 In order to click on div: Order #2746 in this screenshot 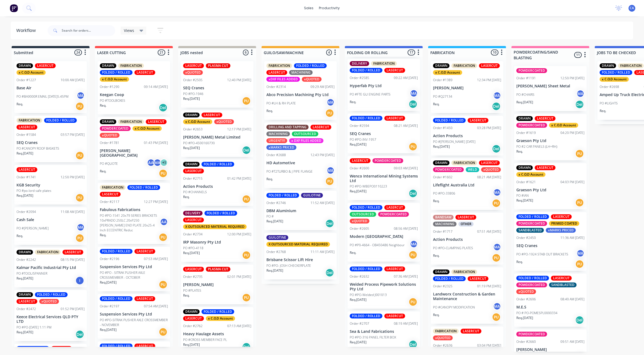, I will do `click(276, 203)`.